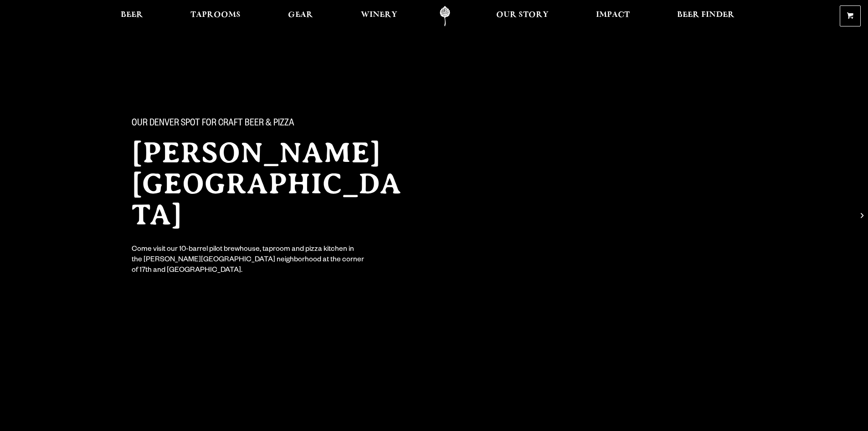  Describe the element at coordinates (379, 15) in the screenshot. I see `span: Winery` at that location.